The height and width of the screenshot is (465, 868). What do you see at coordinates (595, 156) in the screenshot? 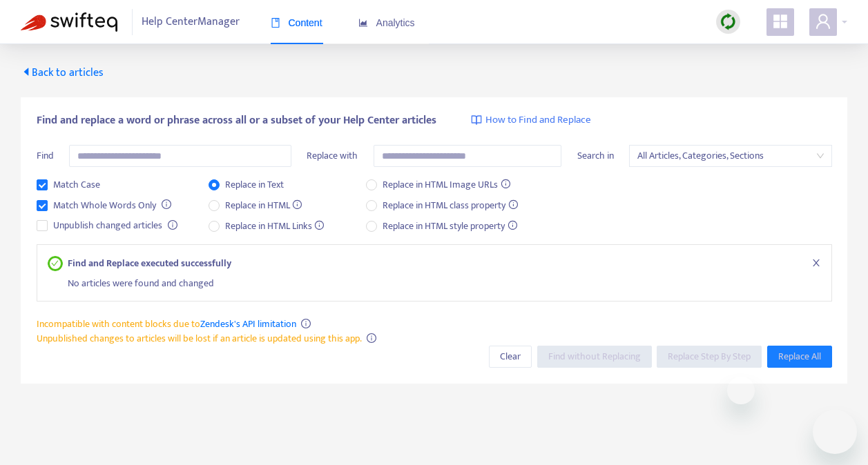
I see `span: Search in` at bounding box center [595, 156].